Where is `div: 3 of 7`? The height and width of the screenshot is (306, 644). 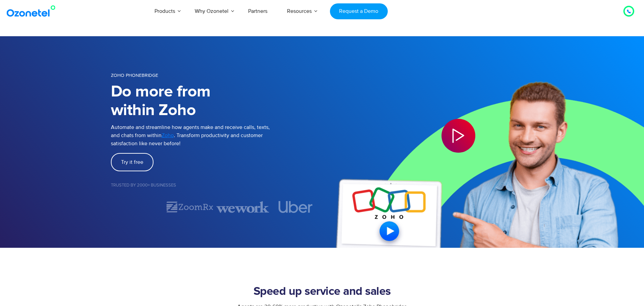
div: 3 of 7 is located at coordinates (243, 207).